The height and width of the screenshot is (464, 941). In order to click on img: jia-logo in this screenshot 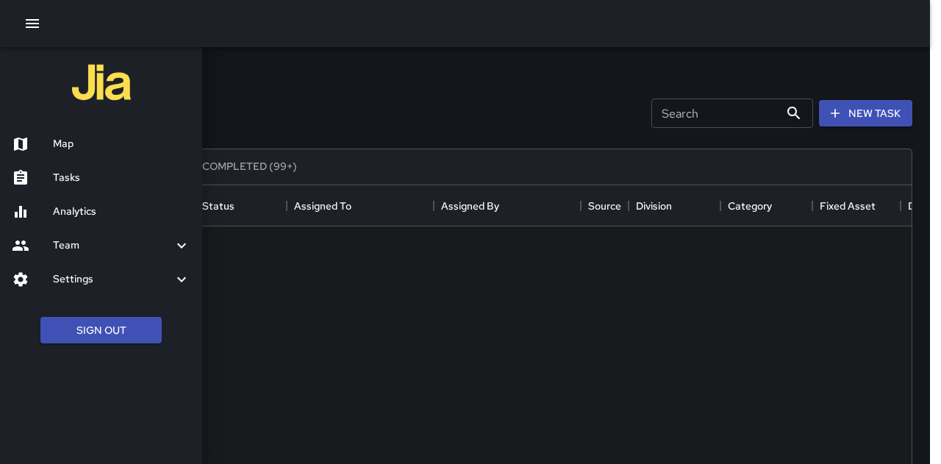, I will do `click(101, 82)`.